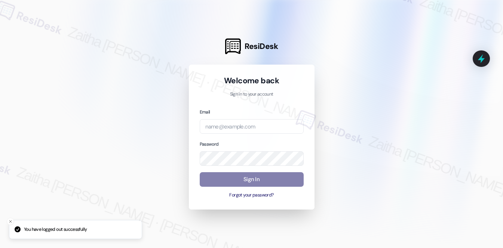  What do you see at coordinates (252, 126) in the screenshot?
I see `input: name@example.com` at bounding box center [252, 126].